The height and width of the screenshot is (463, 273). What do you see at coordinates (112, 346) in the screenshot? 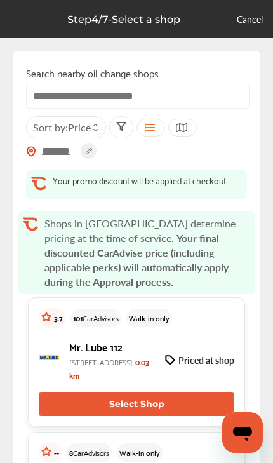
I see `p: Mr. Lube 112` at bounding box center [112, 346].